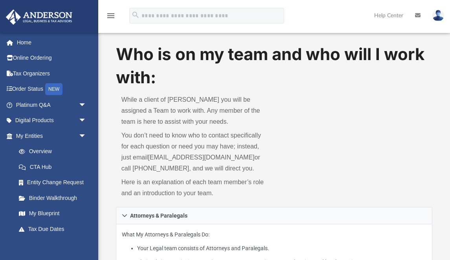 The height and width of the screenshot is (260, 450). Describe the element at coordinates (52, 58) in the screenshot. I see `a: Online Ordering` at that location.